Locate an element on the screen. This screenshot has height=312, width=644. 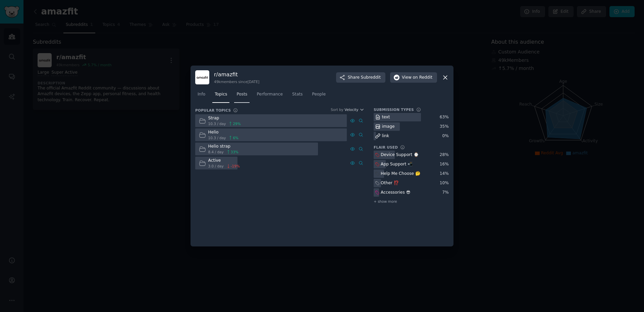
div: 35 % is located at coordinates (444, 127).